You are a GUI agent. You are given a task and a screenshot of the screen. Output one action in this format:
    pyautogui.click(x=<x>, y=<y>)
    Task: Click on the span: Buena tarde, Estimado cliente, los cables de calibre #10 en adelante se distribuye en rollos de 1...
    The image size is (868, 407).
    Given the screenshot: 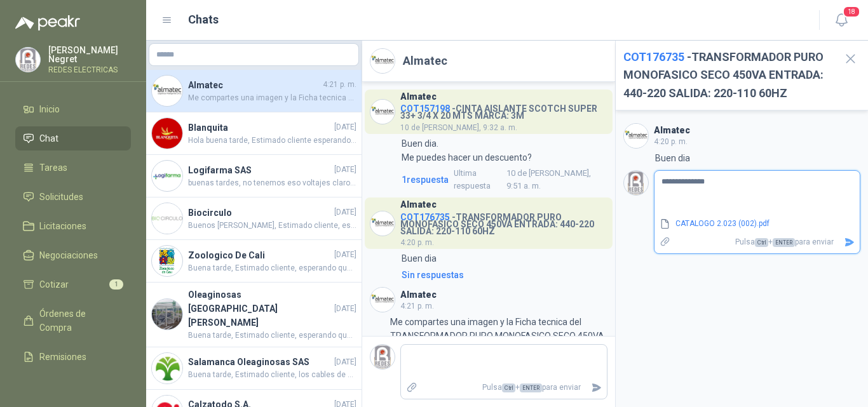 What is the action you would take?
    pyautogui.click(x=272, y=375)
    